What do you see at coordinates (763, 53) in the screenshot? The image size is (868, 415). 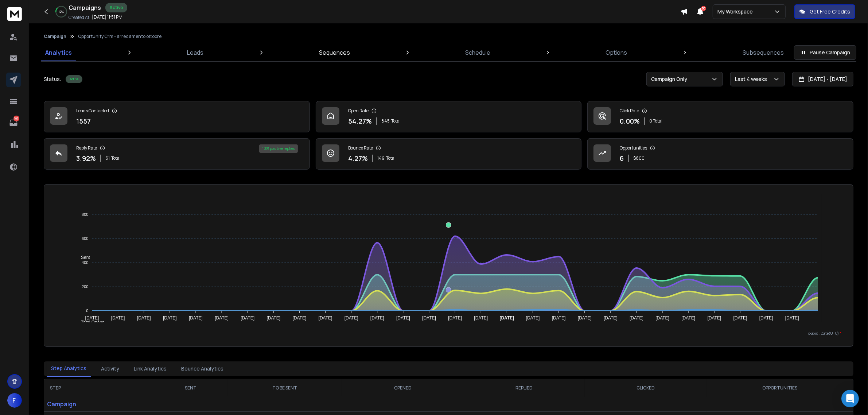 I see `a: Subsequences` at bounding box center [763, 53].